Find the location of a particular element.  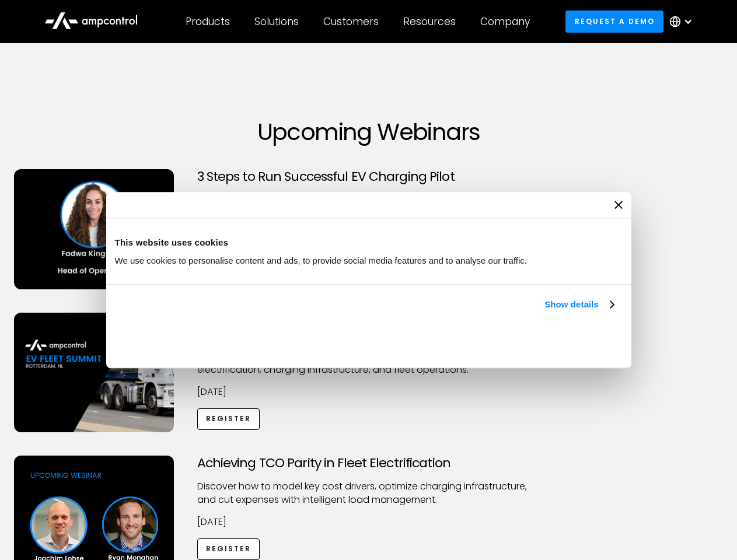

h3: Achieving TCO Parity in Fleet Electrification is located at coordinates (369, 463).